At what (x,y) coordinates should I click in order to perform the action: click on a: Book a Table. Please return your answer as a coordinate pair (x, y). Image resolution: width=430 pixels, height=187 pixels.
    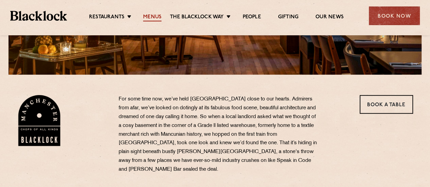
    Looking at the image, I should click on (386, 104).